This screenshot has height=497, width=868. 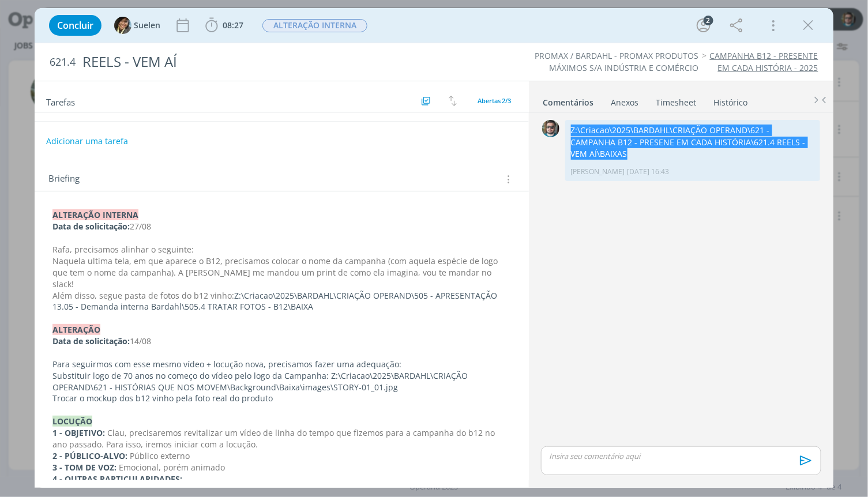 I want to click on span: 14/08, so click(x=140, y=340).